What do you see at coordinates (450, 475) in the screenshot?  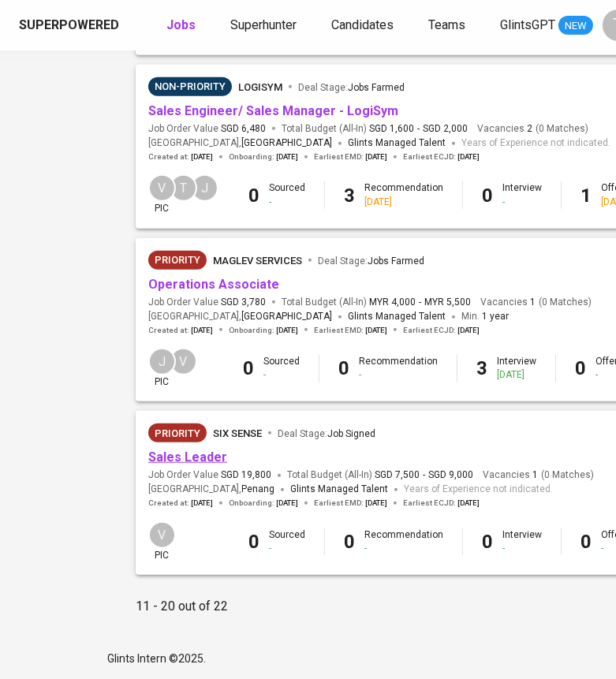 I see `span: SGD 9,000` at bounding box center [450, 475].